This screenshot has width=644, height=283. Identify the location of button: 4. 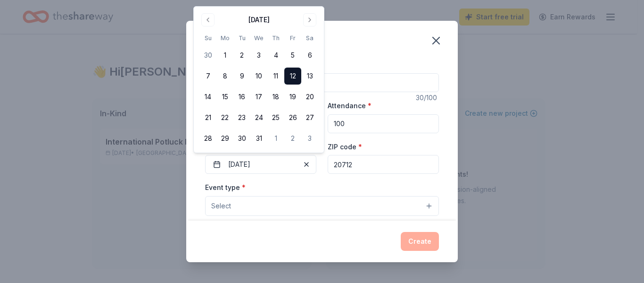
(276, 55).